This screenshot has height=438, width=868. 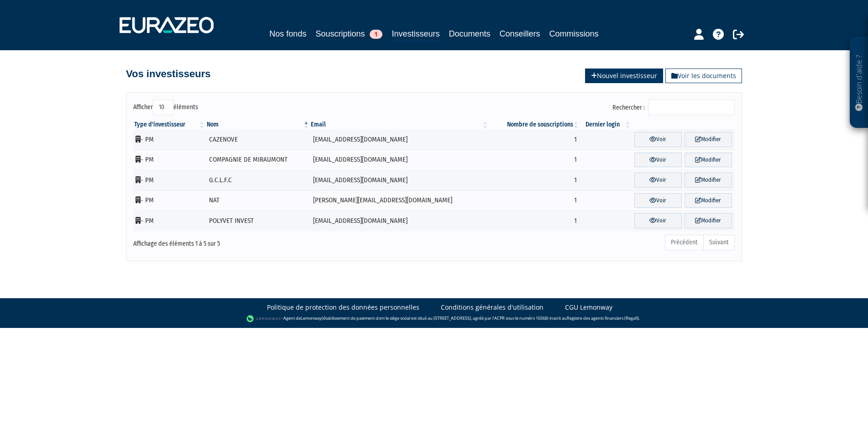 What do you see at coordinates (168, 74) in the screenshot?
I see `h4: Vos investisseurs` at bounding box center [168, 74].